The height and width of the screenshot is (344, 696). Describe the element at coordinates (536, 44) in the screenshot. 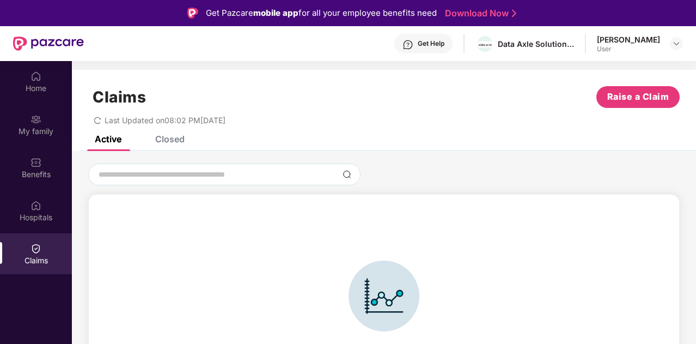

I see `div: Data Axle Solutions Private Limited` at that location.